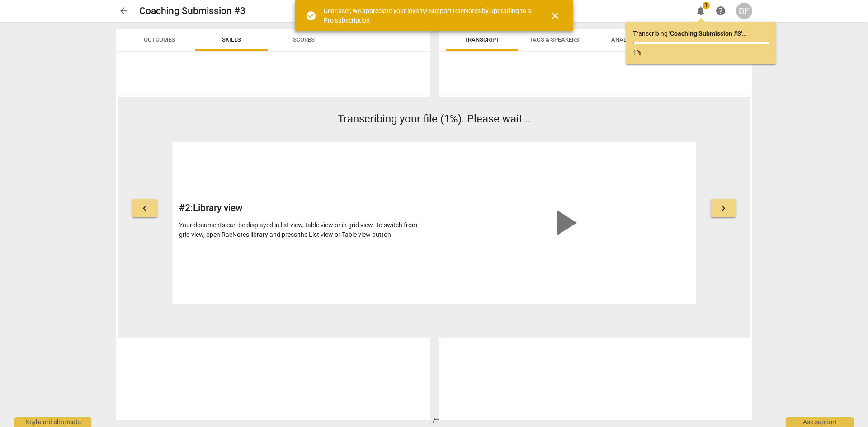 The image size is (868, 427). Describe the element at coordinates (53, 422) in the screenshot. I see `div: Keyboard shortcuts` at that location.